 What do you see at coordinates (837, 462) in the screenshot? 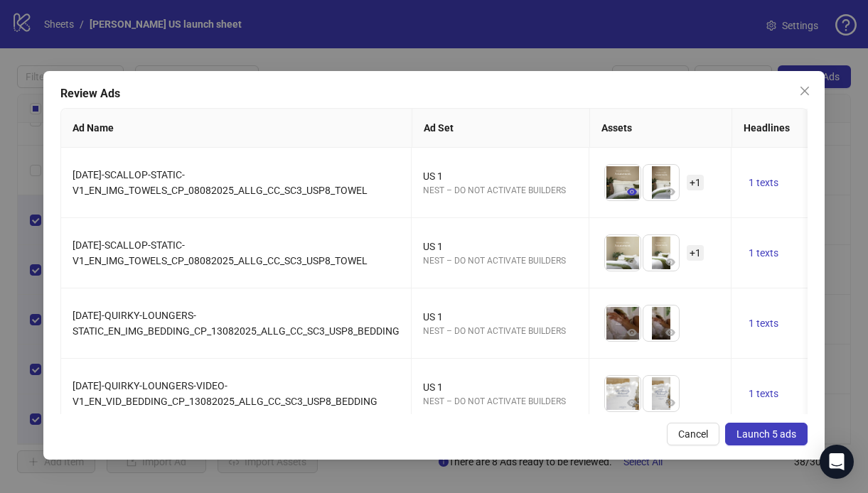
I see `div: Open Intercom Messenger` at bounding box center [837, 462].